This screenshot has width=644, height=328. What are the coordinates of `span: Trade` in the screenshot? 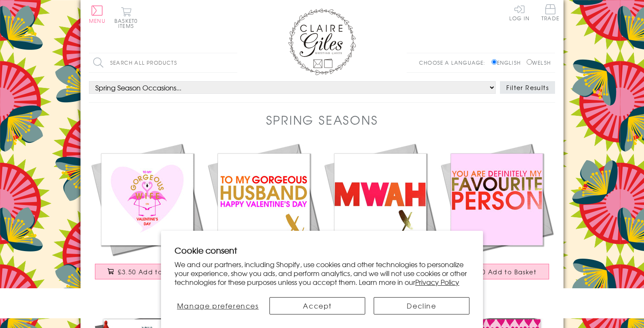 It's located at (550, 13).